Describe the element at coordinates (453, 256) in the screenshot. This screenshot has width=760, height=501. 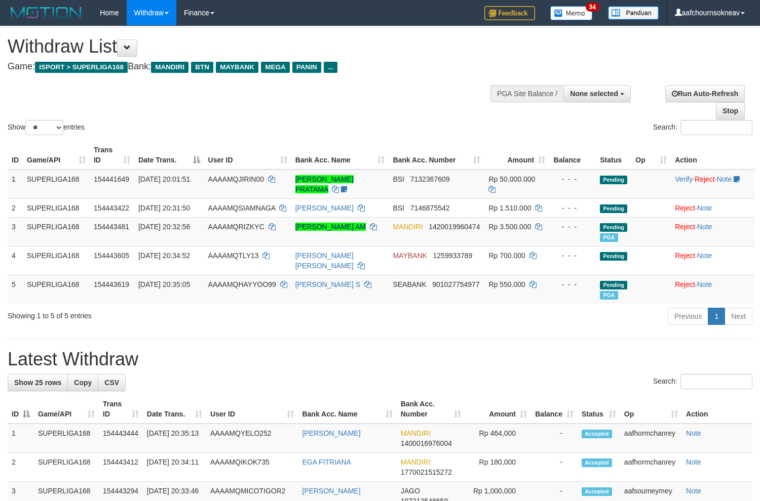
I see `span: Copy 1259933789 to clipboard` at that location.